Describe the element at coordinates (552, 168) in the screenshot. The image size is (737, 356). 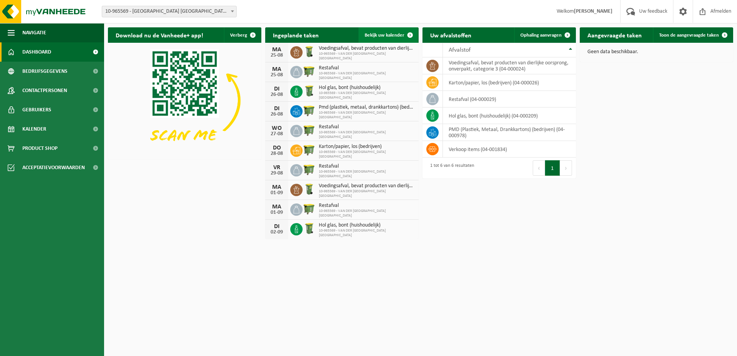
I see `button: 1` at that location.